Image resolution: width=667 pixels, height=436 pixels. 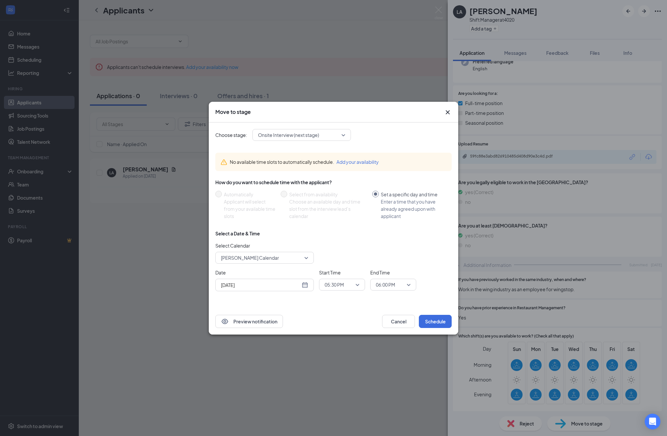 I want to click on button: Add your availability, so click(x=357, y=162).